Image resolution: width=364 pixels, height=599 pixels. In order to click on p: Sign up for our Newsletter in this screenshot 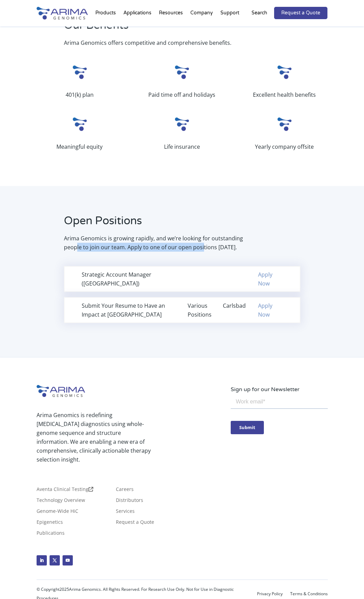, I will do `click(279, 390)`.